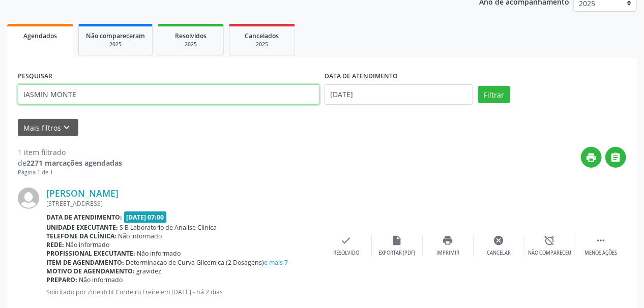 The width and height of the screenshot is (644, 308). I want to click on label: PESQUISAR, so click(35, 76).